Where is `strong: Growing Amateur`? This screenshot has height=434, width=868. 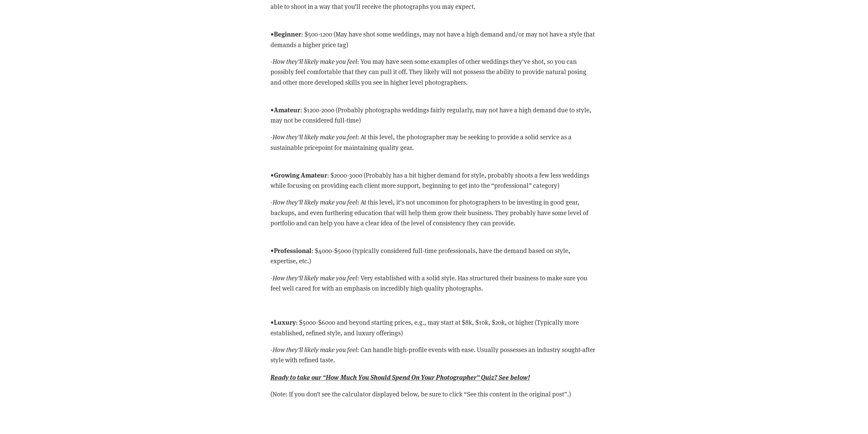 strong: Growing Amateur is located at coordinates (301, 174).